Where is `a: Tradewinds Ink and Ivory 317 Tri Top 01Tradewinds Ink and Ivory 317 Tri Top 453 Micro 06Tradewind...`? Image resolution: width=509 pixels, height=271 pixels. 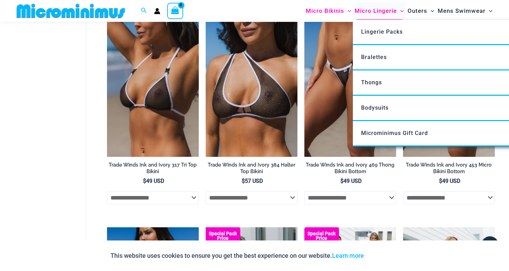
a: Tradewinds Ink and Ivory 317 Tri Top 01Tradewinds Ink and Ivory 317 Tri Top 453 Micro 06Tradewind... is located at coordinates (153, 88).